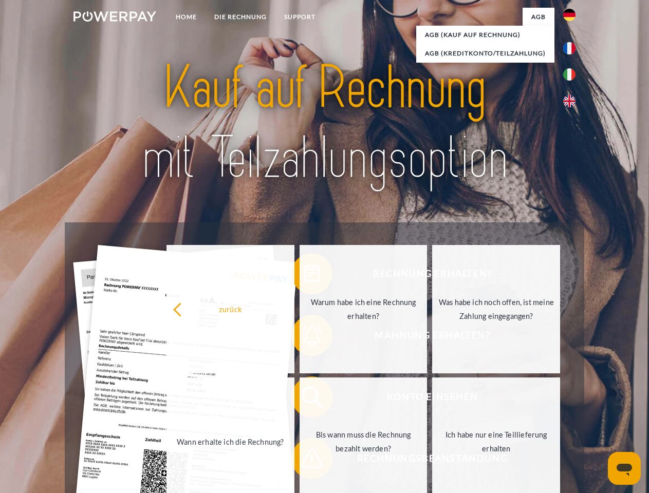  I want to click on div: zurück, so click(230, 309).